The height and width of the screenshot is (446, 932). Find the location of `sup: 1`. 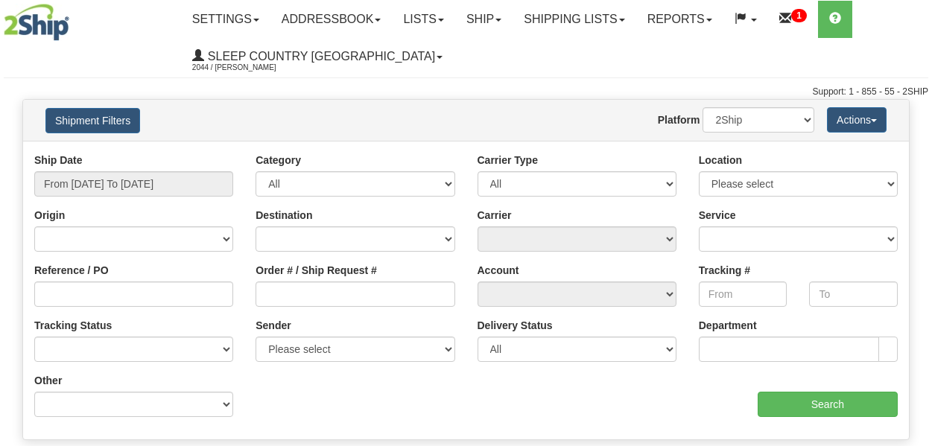

sup: 1 is located at coordinates (799, 16).